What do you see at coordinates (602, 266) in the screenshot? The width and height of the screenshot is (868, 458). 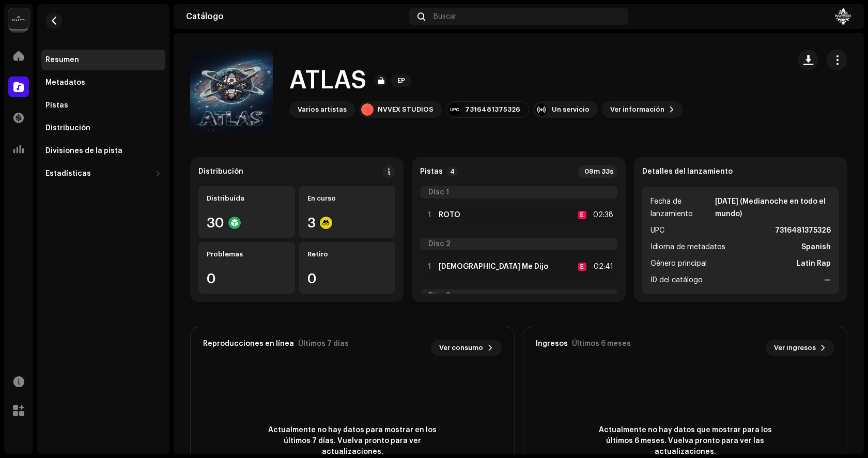 I see `div: 02:41` at bounding box center [602, 266].